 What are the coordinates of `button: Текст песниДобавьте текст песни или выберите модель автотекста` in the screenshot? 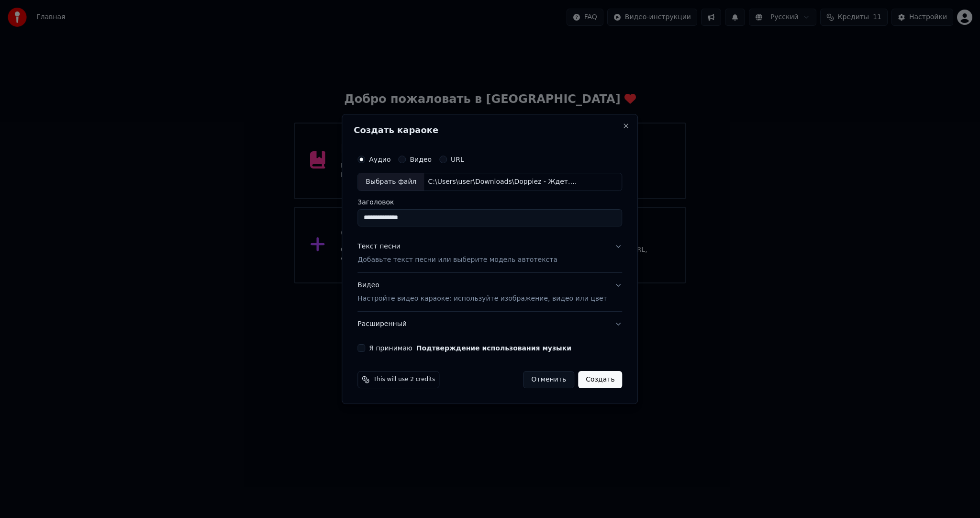 It's located at (490, 253).